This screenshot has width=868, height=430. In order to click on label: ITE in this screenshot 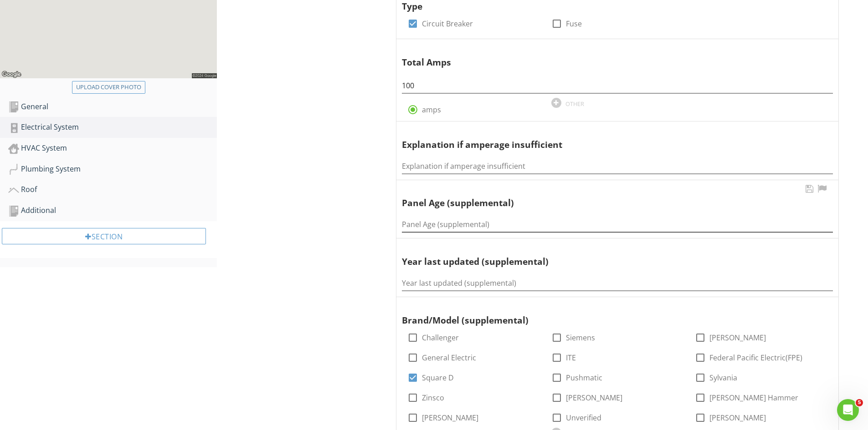, I will do `click(571, 358)`.